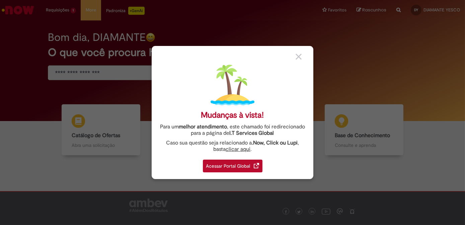 The height and width of the screenshot is (225, 465). What do you see at coordinates (232, 146) in the screenshot?
I see `div: Caso sua questão seja relacionado a , basta .` at bounding box center [232, 146].